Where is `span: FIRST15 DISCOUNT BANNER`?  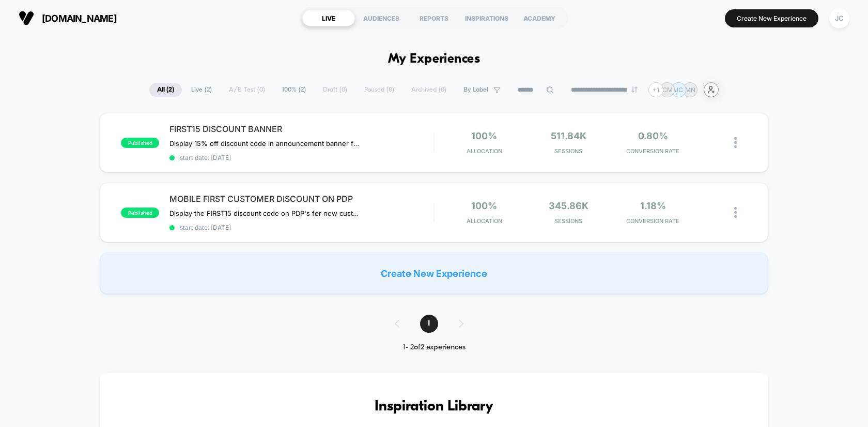
span: FIRST15 DISCOUNT BANNER is located at coordinates (302, 129).